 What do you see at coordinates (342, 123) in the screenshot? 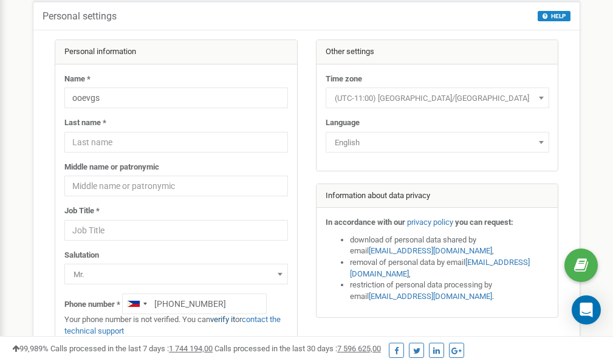
I see `label: Language` at bounding box center [342, 123].